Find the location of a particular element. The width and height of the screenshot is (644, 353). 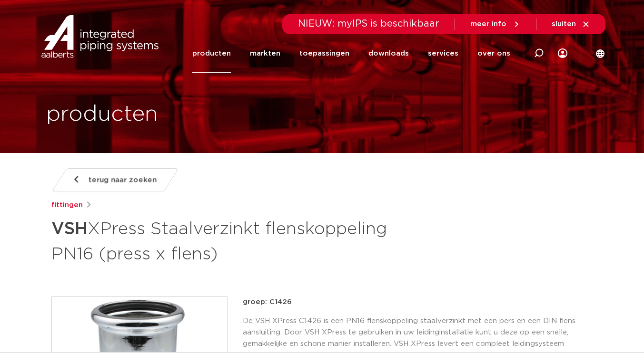

span: sluiten is located at coordinates (564, 24).